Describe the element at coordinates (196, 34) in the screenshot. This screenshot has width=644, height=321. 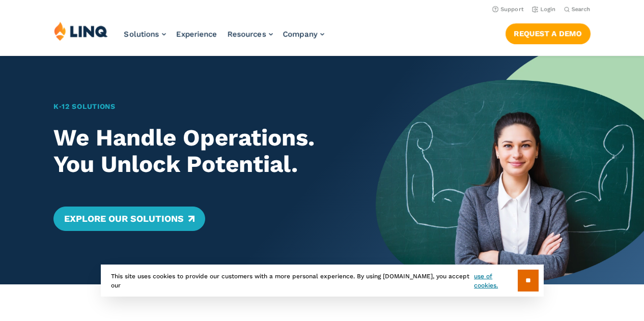
I see `a: Experience` at that location.